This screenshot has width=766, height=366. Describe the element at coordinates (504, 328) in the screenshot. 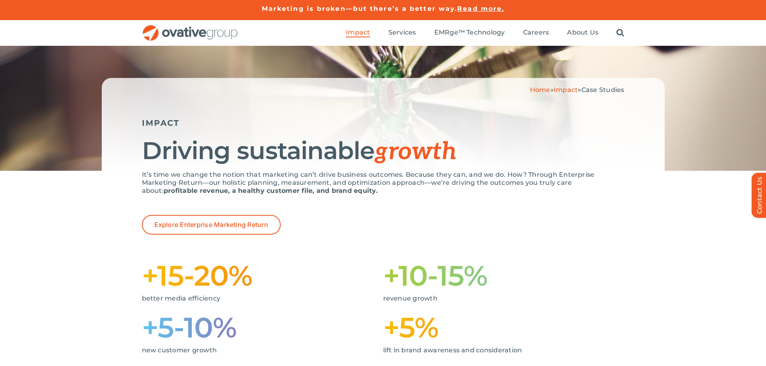

I see `h1: +5%` at that location.